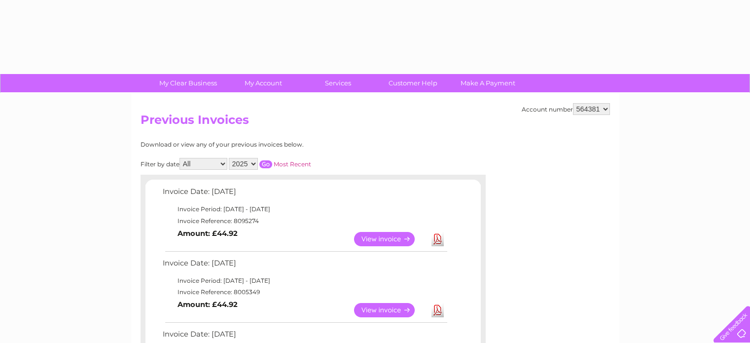  What do you see at coordinates (188, 83) in the screenshot?
I see `a: My Clear Business` at bounding box center [188, 83].